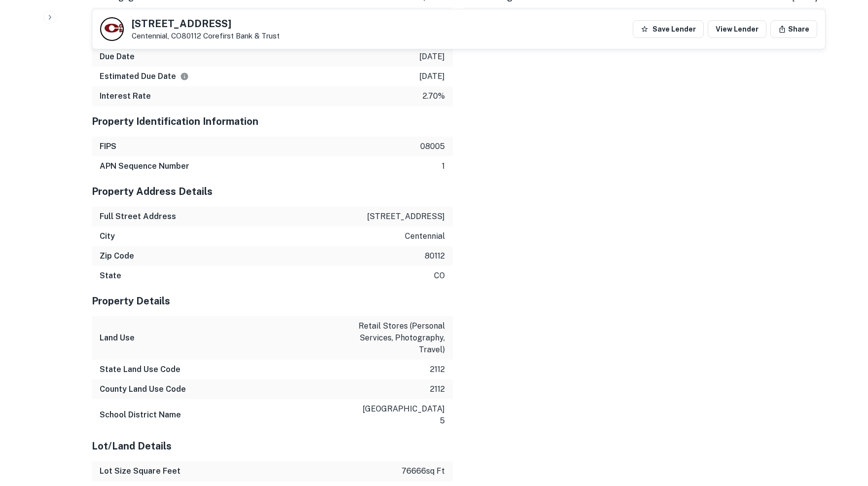 The image size is (868, 486). I want to click on h5: Lot/Land Details, so click(272, 446).